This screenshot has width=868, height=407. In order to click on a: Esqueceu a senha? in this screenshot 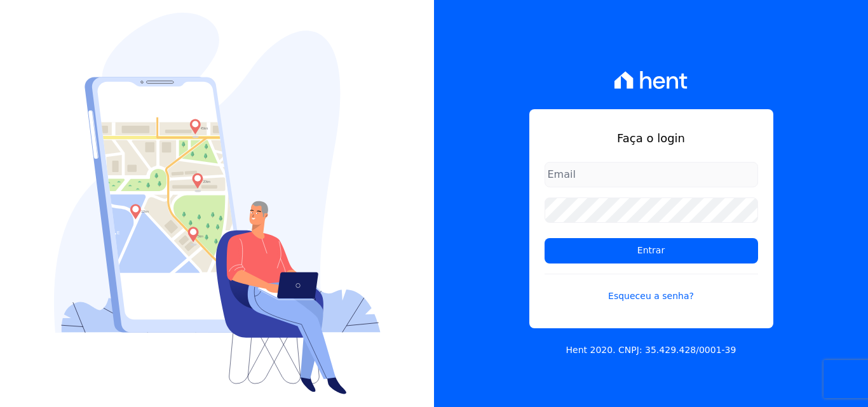, I will do `click(652, 289)`.